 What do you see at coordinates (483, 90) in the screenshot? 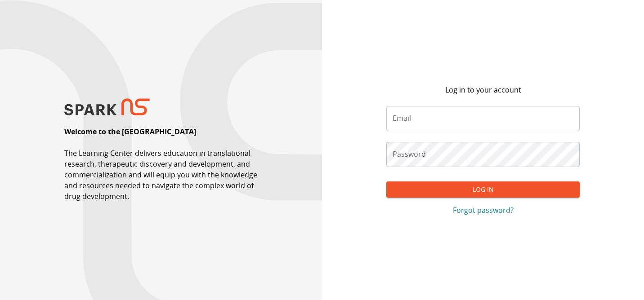
I see `p: Log in to your account` at bounding box center [483, 90].